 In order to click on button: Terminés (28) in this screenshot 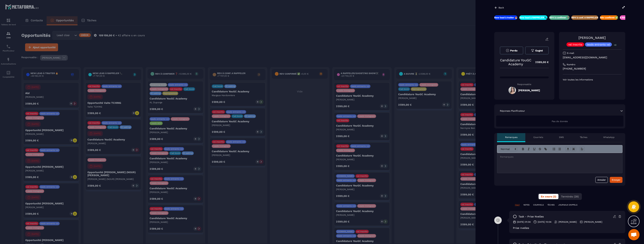, I will do `click(570, 196)`.